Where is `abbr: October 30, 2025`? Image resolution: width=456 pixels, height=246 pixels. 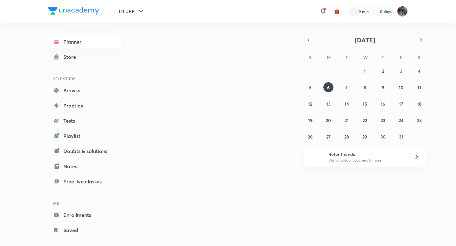
abbr: October 30, 2025 is located at coordinates (383, 137).